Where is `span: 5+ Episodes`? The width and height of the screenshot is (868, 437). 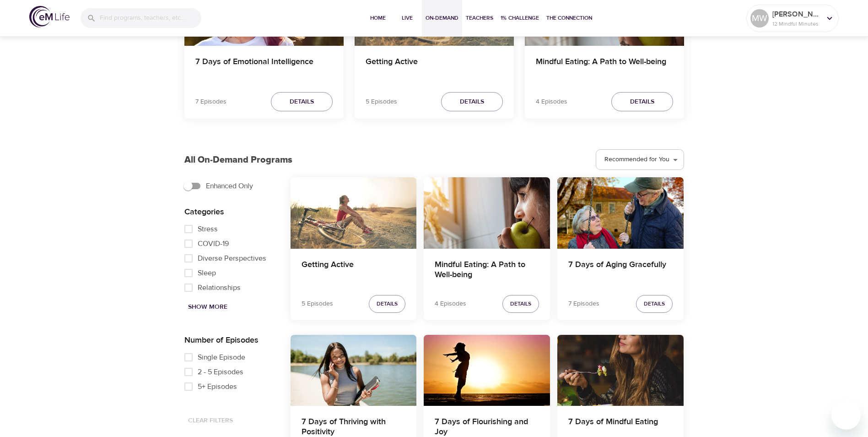
span: 5+ Episodes is located at coordinates (218, 386).